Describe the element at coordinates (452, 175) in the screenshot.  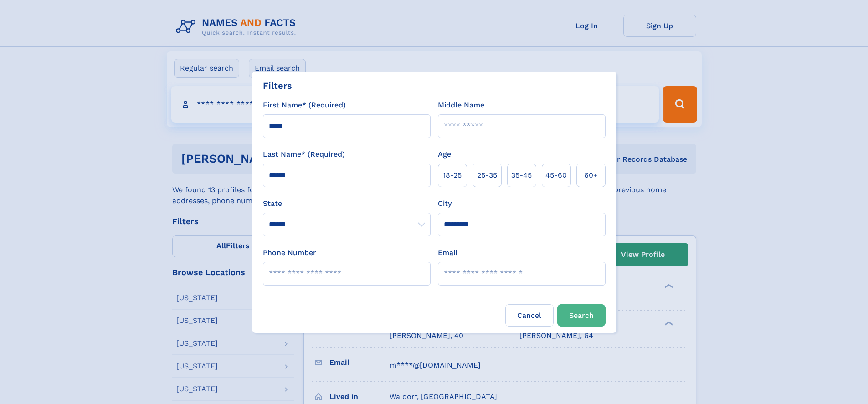
I see `span: 18‑25` at that location.